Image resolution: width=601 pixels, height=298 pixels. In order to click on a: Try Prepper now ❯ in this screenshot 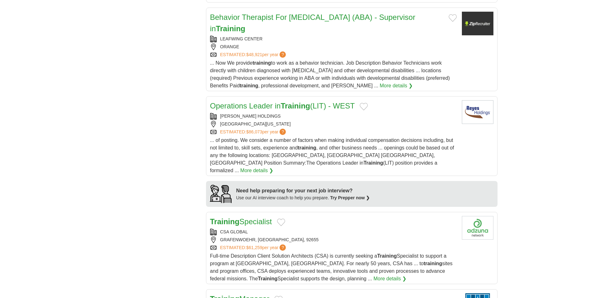, I will do `click(350, 198)`.